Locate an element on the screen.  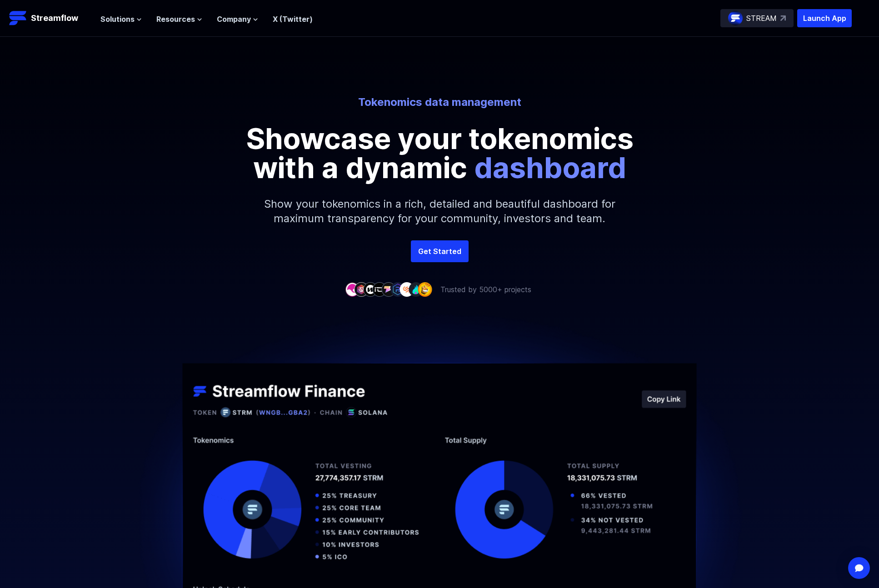
p: Show your tokenomics in a rich, detailed and beautiful dashboard for maximum transparency for you... is located at coordinates (440, 211).